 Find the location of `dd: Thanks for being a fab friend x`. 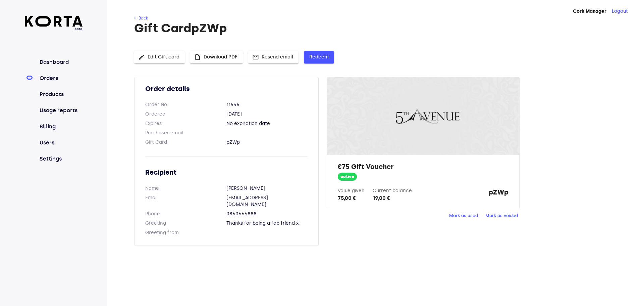

dd: Thanks for being a fab friend x is located at coordinates (267, 223).